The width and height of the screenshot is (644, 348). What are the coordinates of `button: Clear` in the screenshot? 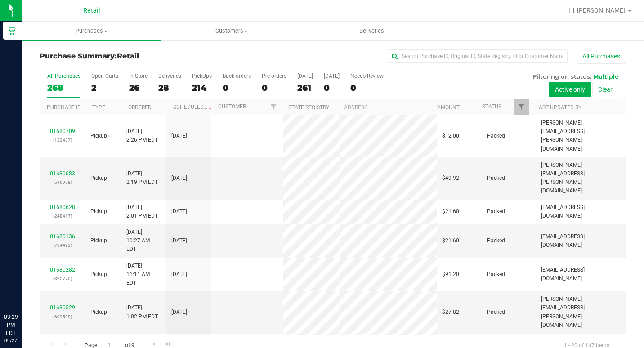 It's located at (606, 90).